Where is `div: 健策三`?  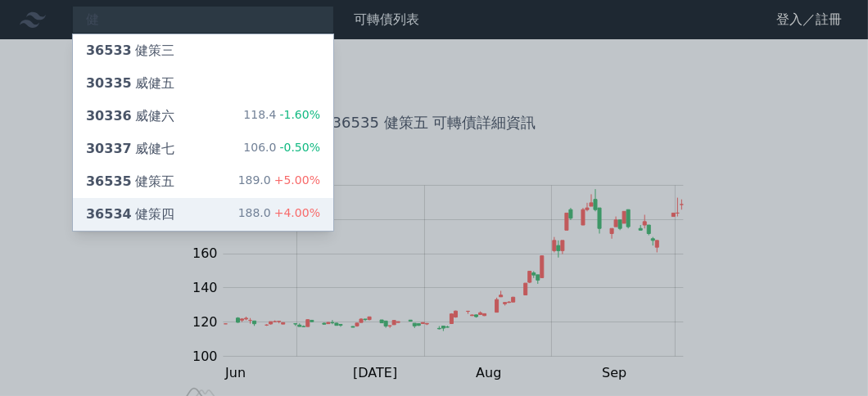
div: 健策三 is located at coordinates (130, 51).